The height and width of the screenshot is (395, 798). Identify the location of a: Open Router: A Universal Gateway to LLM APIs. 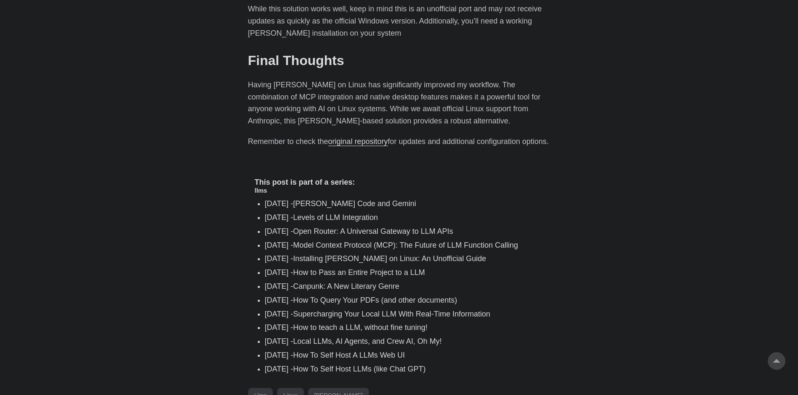
(373, 231).